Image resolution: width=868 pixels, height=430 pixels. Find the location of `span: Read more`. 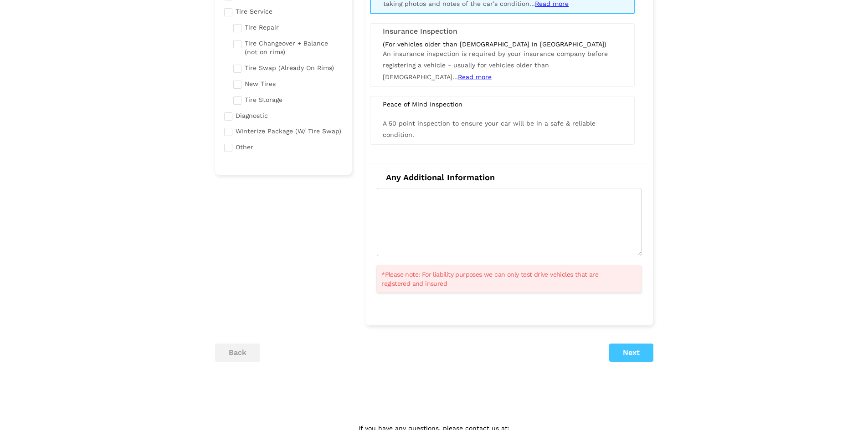

span: Read more is located at coordinates (474, 77).